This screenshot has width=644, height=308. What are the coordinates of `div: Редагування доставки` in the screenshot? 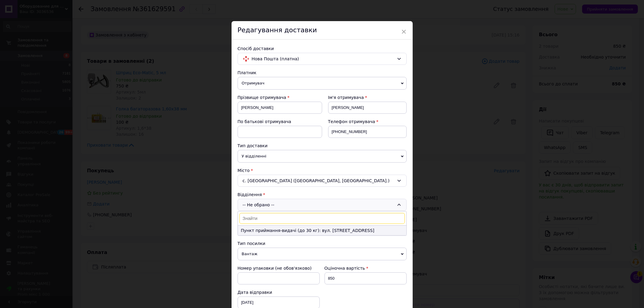 It's located at (322, 30).